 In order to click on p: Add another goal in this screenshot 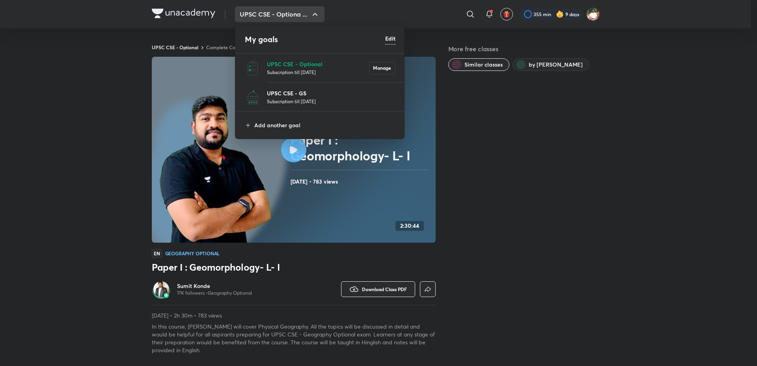, I will do `click(325, 125)`.